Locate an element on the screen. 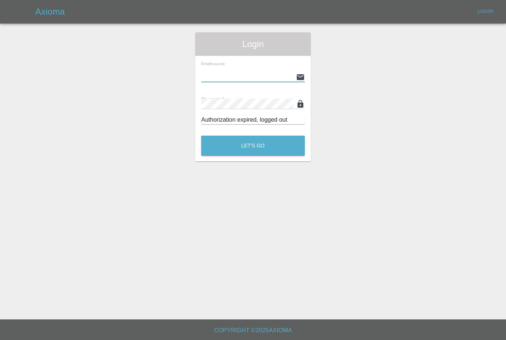 This screenshot has width=506, height=340. h6: Copyright © 2025 Axioma is located at coordinates (253, 331).